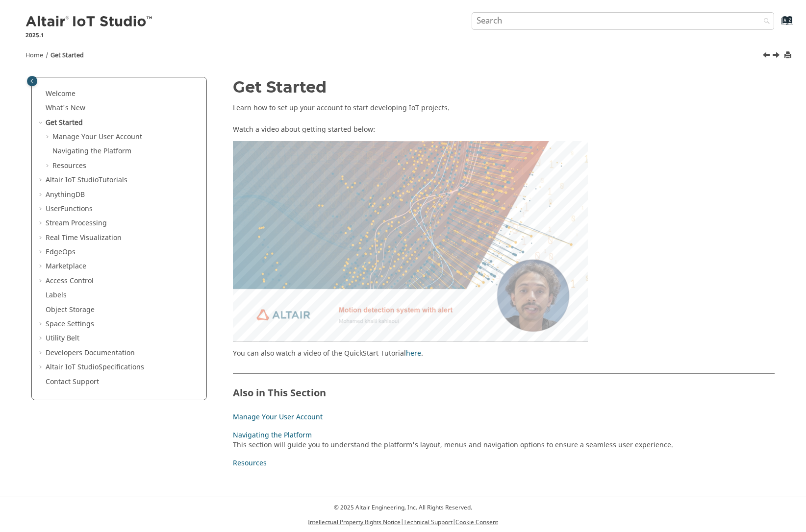 Image resolution: width=806 pixels, height=532 pixels. I want to click on a: Contact Support, so click(72, 382).